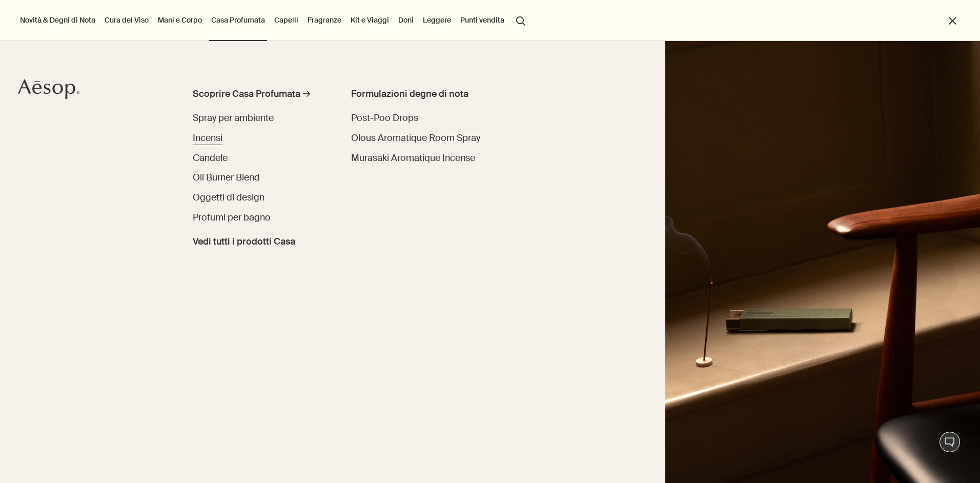 The height and width of the screenshot is (483, 980). I want to click on span: Murasaki Aromatique Incense, so click(413, 158).